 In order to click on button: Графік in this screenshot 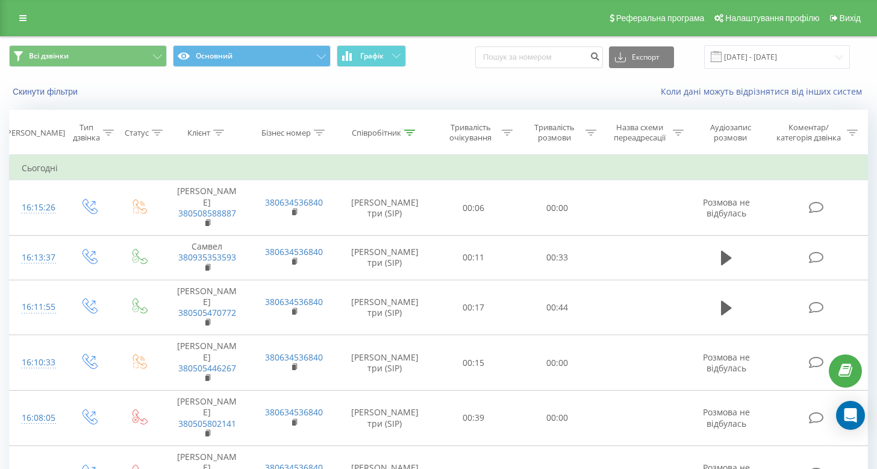, I will do `click(371, 56)`.